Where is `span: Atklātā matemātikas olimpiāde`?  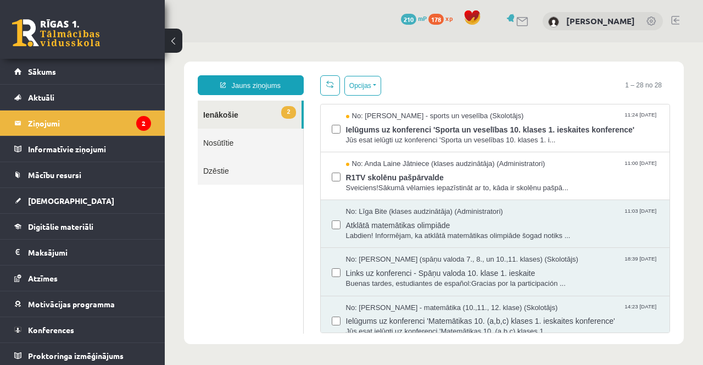
span: Atklātā matemātikas olimpiāde is located at coordinates (338, 181).